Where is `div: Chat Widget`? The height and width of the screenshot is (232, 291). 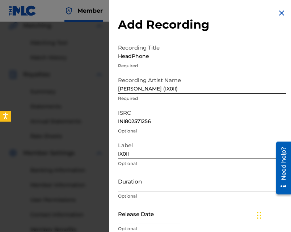 div: Chat Widget is located at coordinates (273, 215).